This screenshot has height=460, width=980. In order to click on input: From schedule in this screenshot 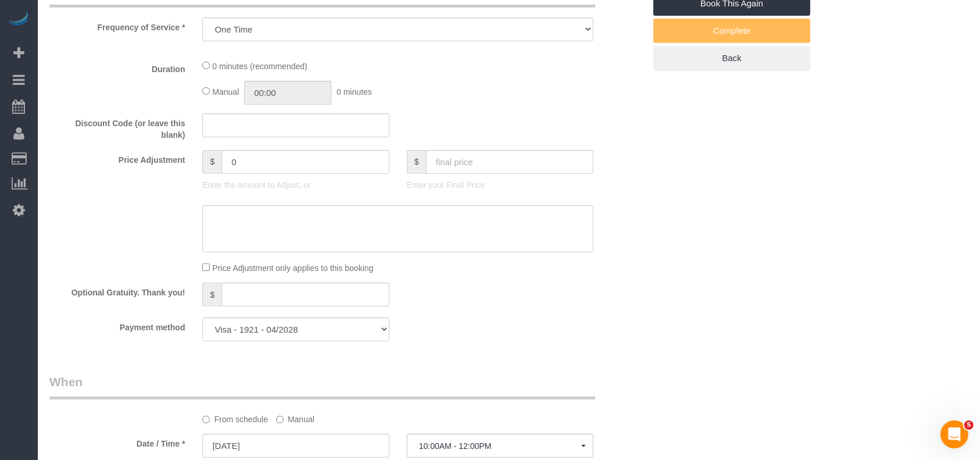, I will do `click(206, 419)`.